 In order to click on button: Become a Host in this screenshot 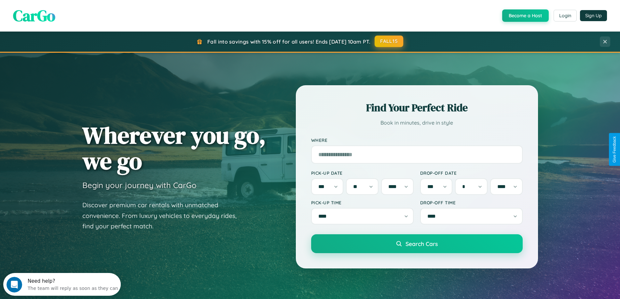, I will do `click(525, 16)`.